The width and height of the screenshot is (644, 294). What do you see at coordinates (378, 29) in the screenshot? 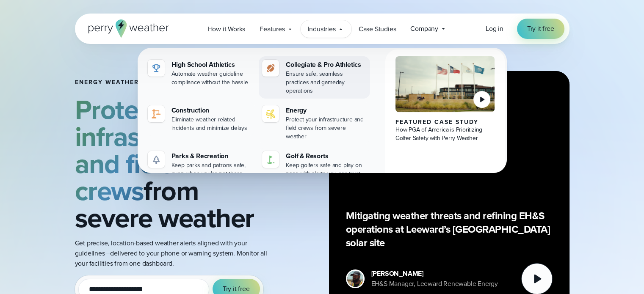
I see `a: Case Studies` at bounding box center [378, 29].